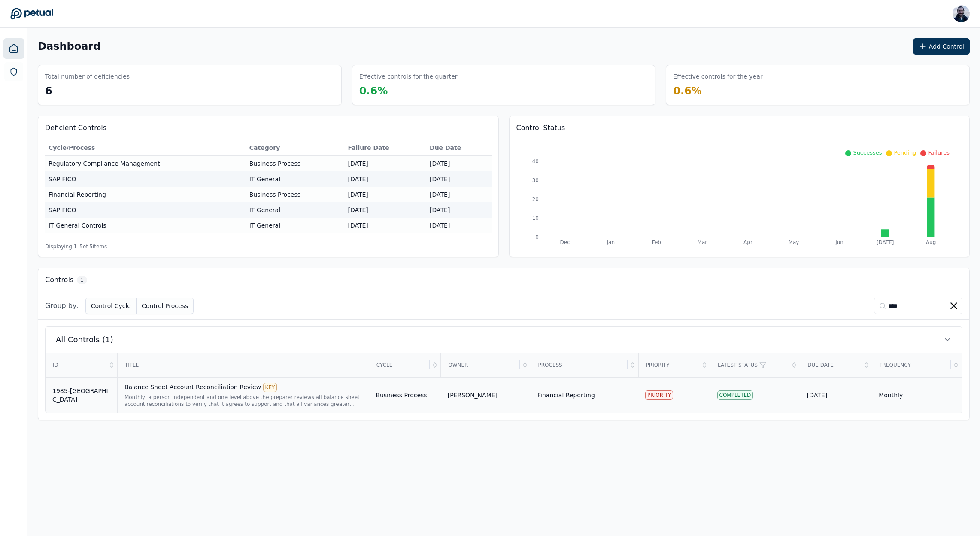  I want to click on div: Frequency, so click(912, 365).